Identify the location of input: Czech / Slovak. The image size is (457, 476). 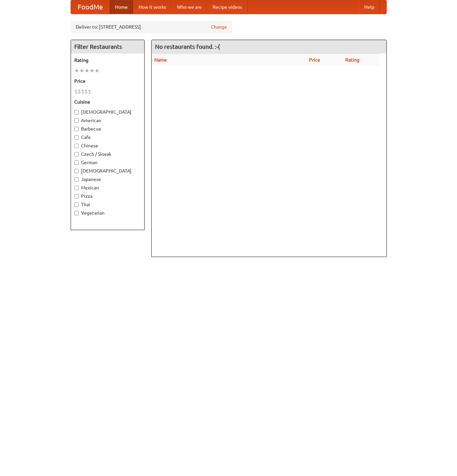
(77, 154).